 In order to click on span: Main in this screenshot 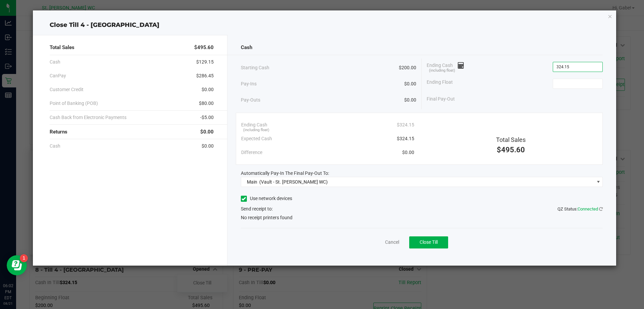, I will do `click(252, 182)`.